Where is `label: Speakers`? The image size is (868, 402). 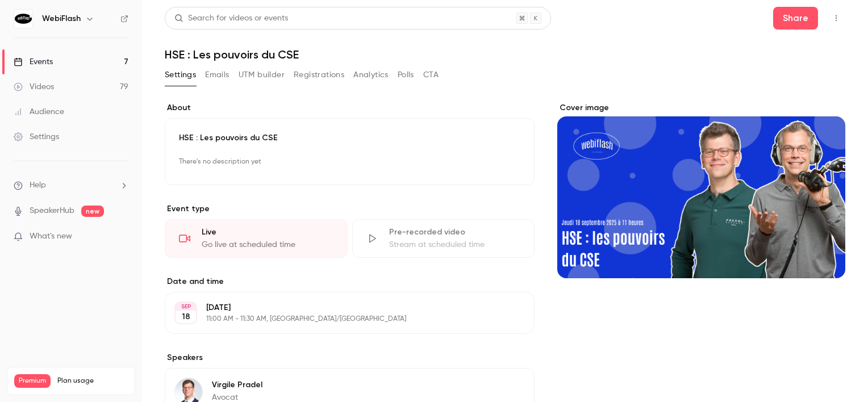
label: Speakers is located at coordinates (349, 357).